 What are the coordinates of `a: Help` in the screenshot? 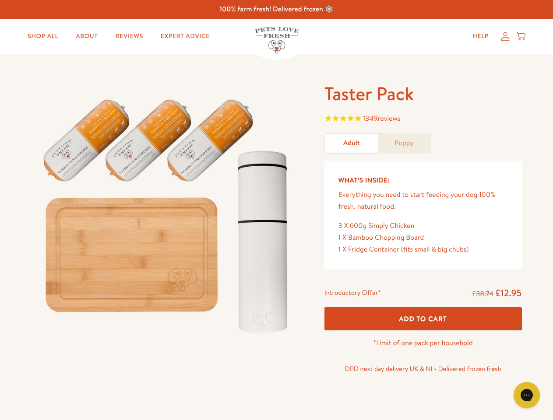 It's located at (480, 36).